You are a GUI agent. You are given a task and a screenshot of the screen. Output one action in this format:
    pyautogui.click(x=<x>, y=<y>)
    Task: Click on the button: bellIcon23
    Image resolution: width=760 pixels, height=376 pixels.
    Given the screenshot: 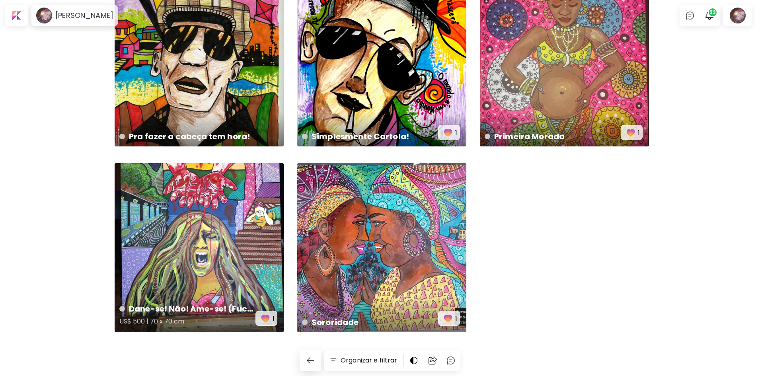 What is the action you would take?
    pyautogui.click(x=709, y=16)
    